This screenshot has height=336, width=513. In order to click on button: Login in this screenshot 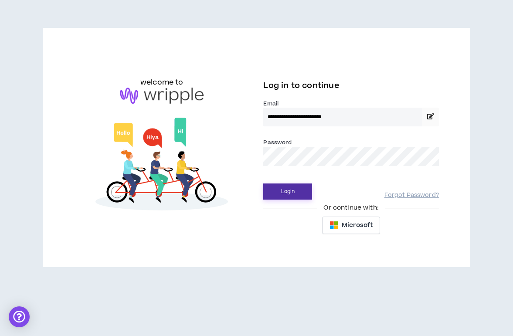, I will do `click(288, 191)`.